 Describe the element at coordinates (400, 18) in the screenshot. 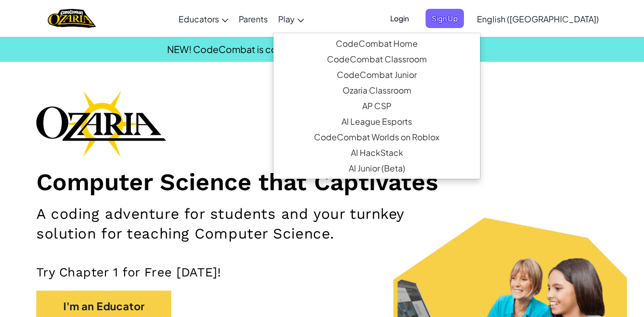

I see `span: Login` at that location.